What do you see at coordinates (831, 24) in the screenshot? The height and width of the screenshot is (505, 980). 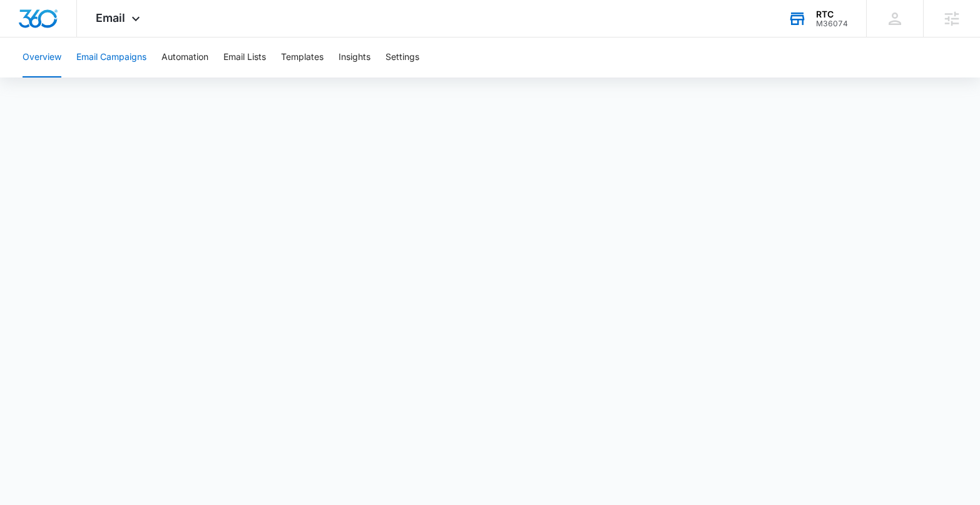 I see `div: account id` at bounding box center [831, 24].